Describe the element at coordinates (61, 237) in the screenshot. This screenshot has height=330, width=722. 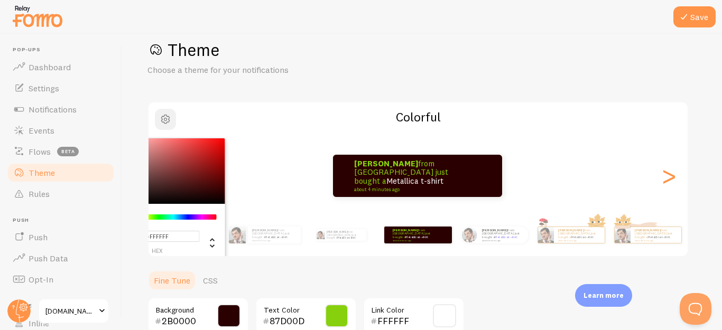
I see `a: Push` at that location.